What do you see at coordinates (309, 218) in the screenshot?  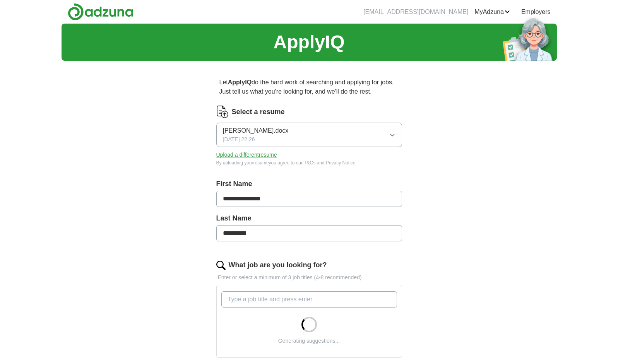 I see `label: Last Name` at bounding box center [309, 218].